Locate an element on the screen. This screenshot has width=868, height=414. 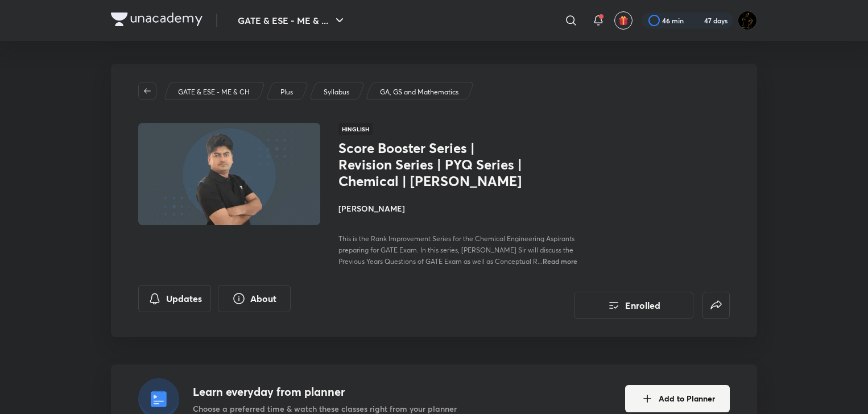
h4: Learn everyday from planner is located at coordinates (325, 391).